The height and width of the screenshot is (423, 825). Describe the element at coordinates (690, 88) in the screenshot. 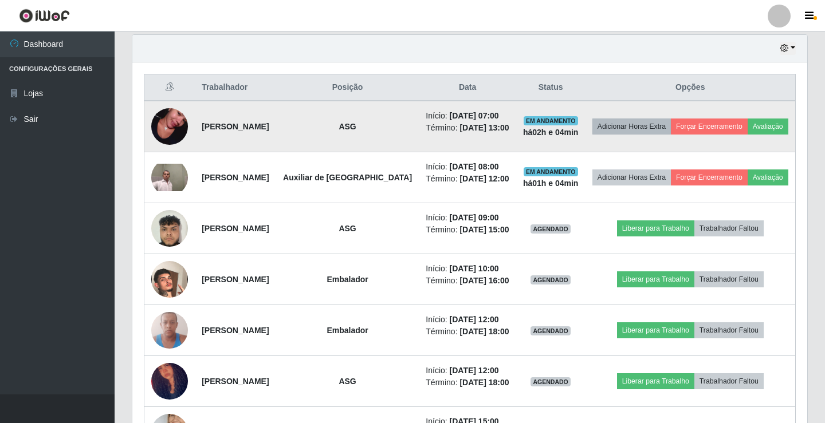

I see `th: Opções` at that location.